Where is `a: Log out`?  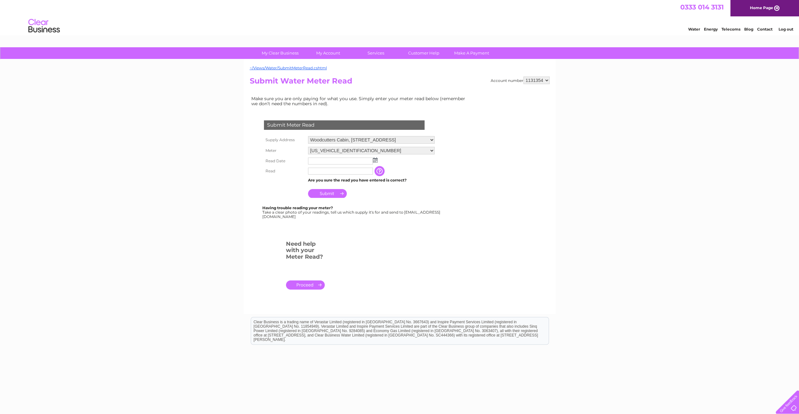 a: Log out is located at coordinates (785, 29).